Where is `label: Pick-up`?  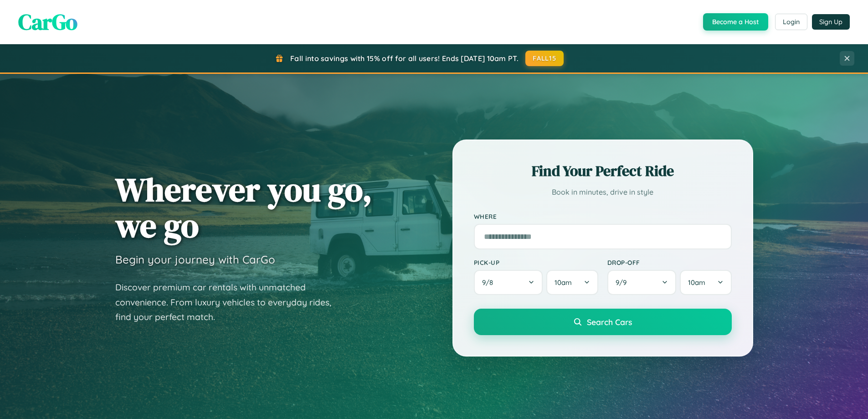 label: Pick-up is located at coordinates (536, 262).